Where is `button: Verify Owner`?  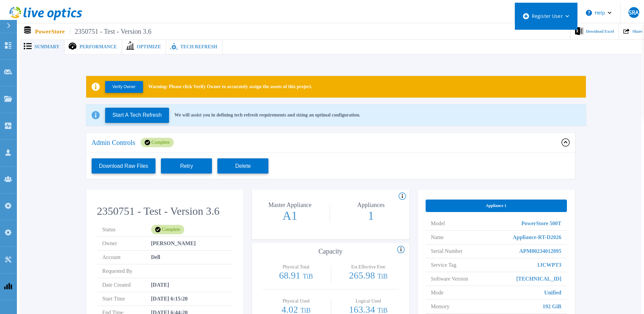 button: Verify Owner is located at coordinates (124, 87).